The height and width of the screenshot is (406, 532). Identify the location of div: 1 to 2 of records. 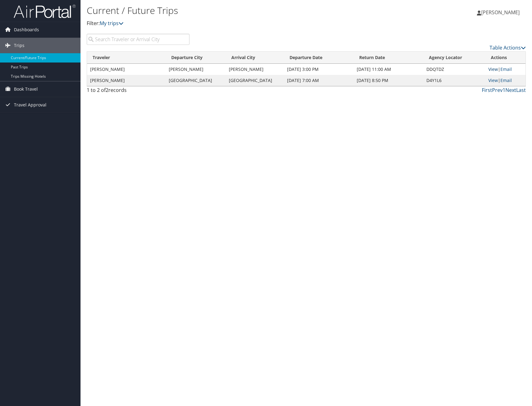
(138, 91).